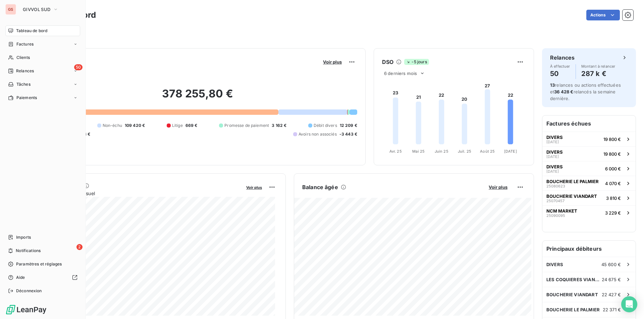 This screenshot has height=319, width=644. What do you see at coordinates (24, 85) in the screenshot?
I see `span: Tâches` at bounding box center [24, 85].